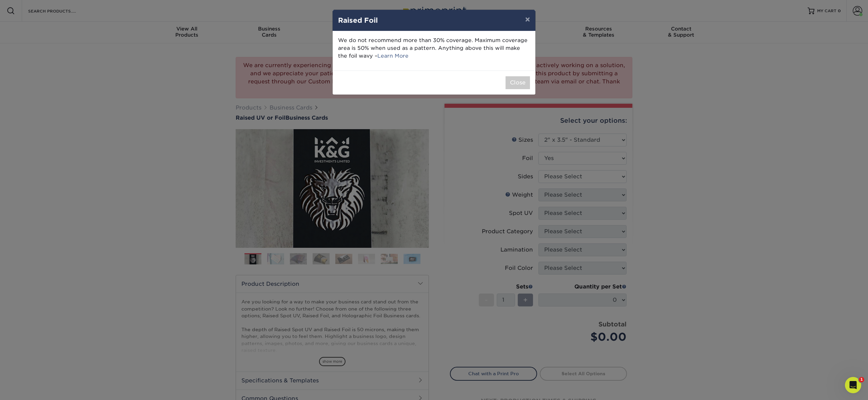 The width and height of the screenshot is (868, 400). Describe the element at coordinates (862, 380) in the screenshot. I see `span: 1` at that location.